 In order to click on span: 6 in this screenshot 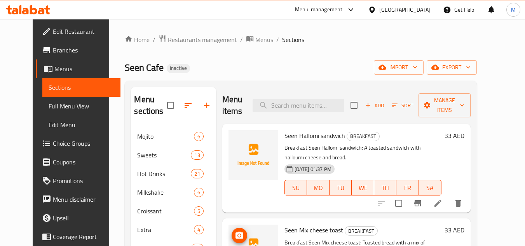, I will do `click(199, 136)`.